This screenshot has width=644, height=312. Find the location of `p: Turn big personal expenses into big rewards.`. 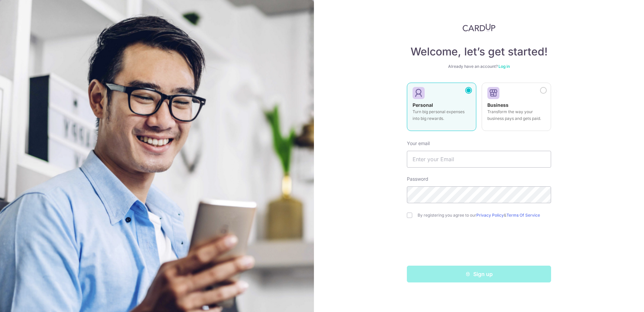

p: Turn big personal expenses into big rewards. is located at coordinates (441, 115).